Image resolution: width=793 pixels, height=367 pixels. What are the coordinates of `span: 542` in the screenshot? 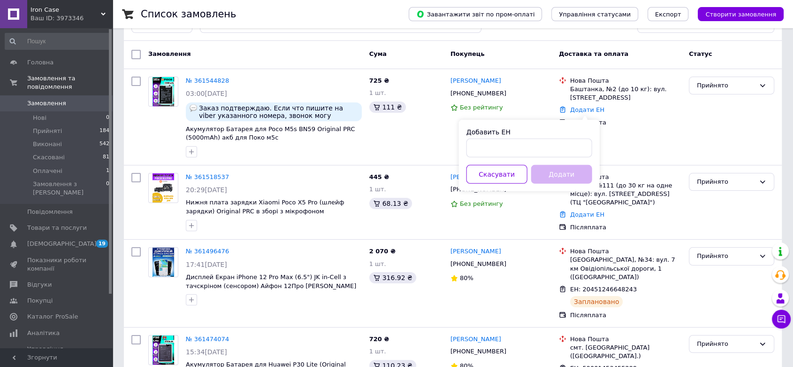 It's located at (104, 144).